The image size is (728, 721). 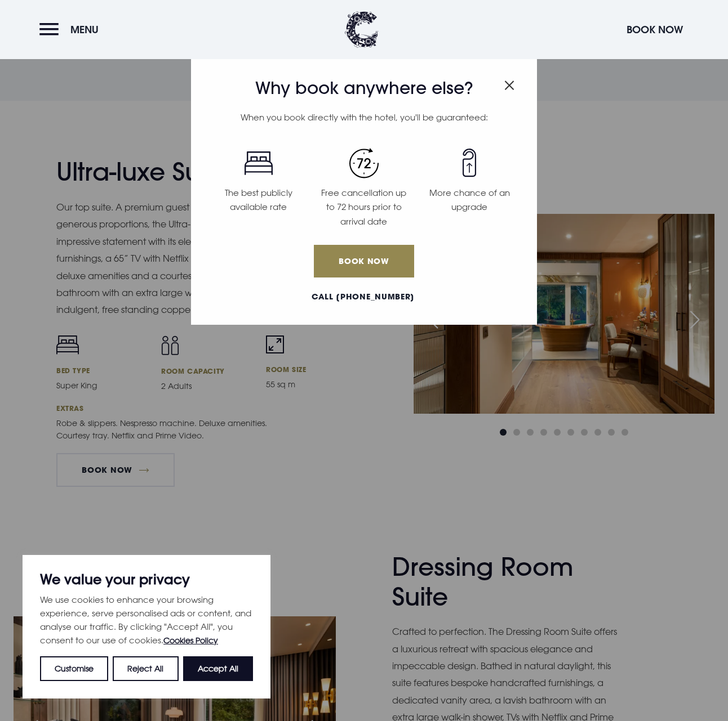 What do you see at coordinates (147, 620) in the screenshot?
I see `p: We use cookies to enhance your browsing experience, serve personalised ads or content, and analys...` at bounding box center [147, 620].